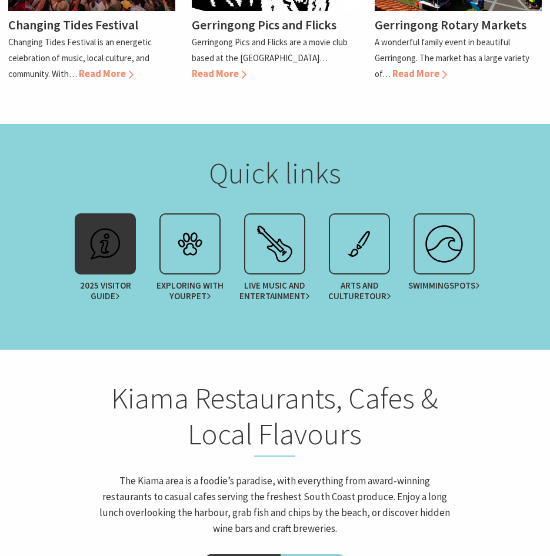  What do you see at coordinates (275, 173) in the screenshot?
I see `h2: Quick links` at bounding box center [275, 173].